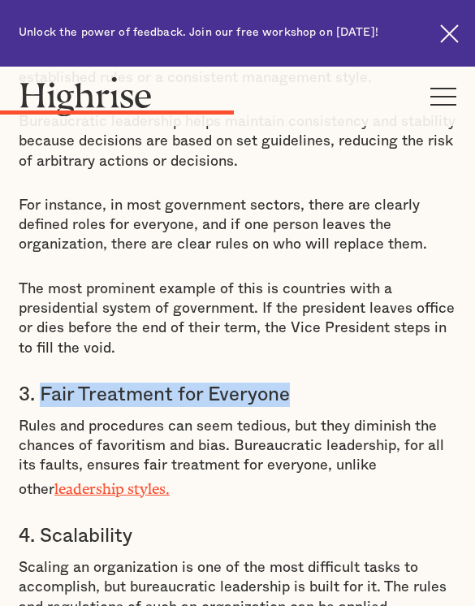  Describe the element at coordinates (237, 225) in the screenshot. I see `p: For instance, in most government sectors, there are clearly defined roles for everyone, and if on...` at that location.